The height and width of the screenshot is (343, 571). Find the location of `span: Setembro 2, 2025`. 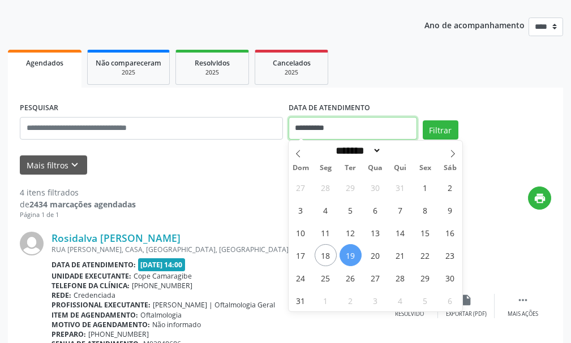

span: Setembro 2, 2025 is located at coordinates (350, 300).